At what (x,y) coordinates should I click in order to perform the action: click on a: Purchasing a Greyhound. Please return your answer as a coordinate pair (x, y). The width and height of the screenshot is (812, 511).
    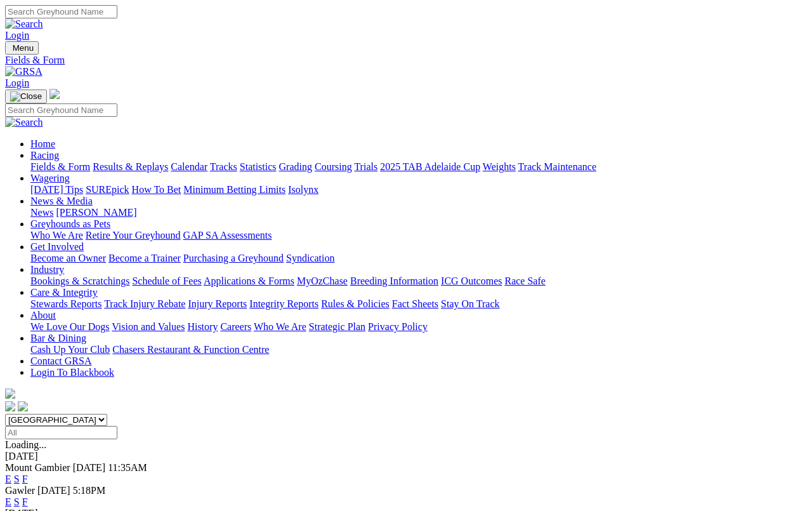
    Looking at the image, I should click on (233, 258).